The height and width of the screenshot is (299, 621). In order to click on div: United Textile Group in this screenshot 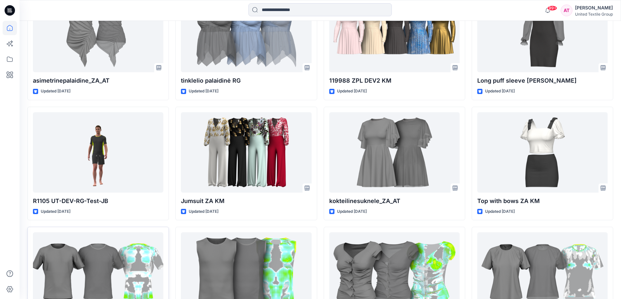, I will do `click(594, 14)`.